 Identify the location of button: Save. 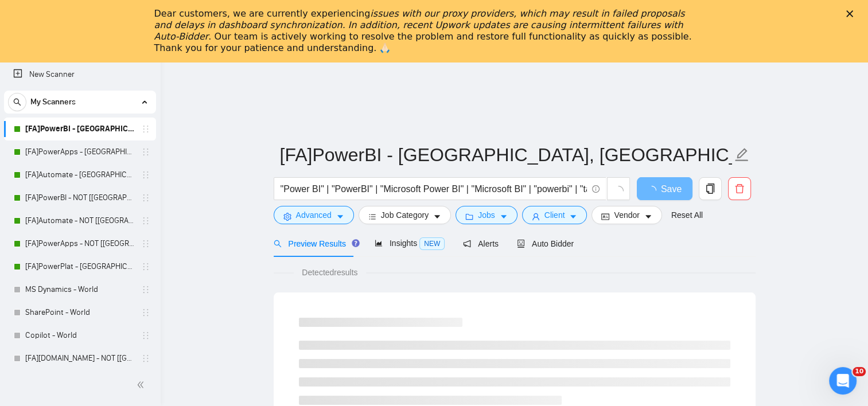
(664, 188).